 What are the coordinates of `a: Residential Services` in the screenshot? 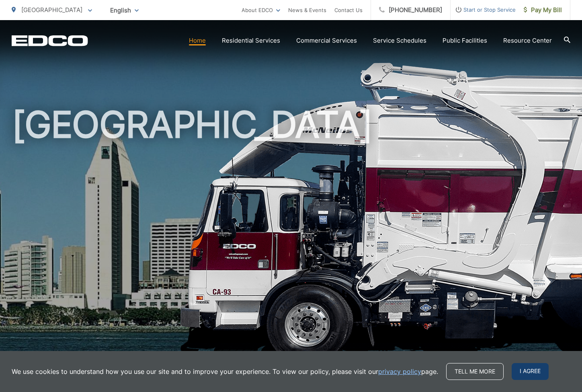 It's located at (251, 41).